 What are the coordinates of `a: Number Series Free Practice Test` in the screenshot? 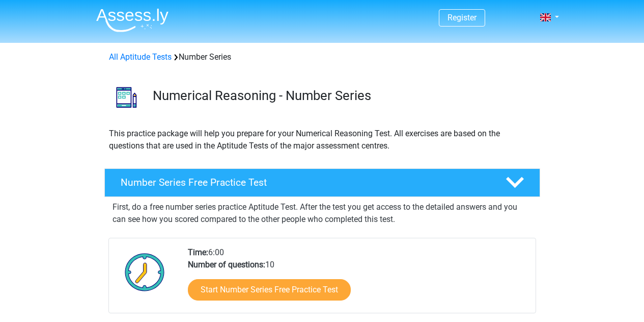 It's located at (322, 182).